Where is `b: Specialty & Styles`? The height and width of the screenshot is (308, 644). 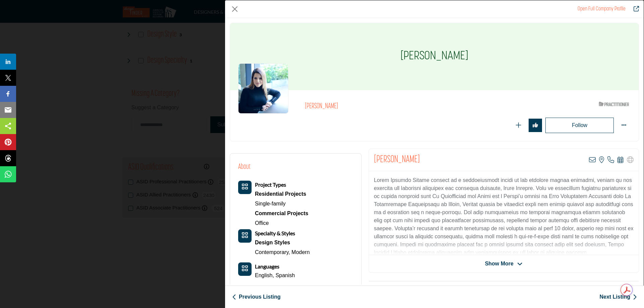 b: Specialty & Styles is located at coordinates (275, 233).